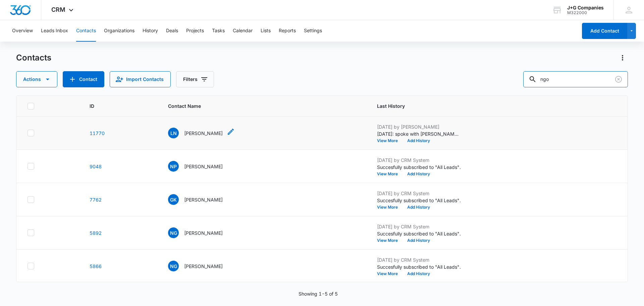 The height and width of the screenshot is (306, 644). Describe the element at coordinates (287, 31) in the screenshot. I see `button: Reports` at that location.